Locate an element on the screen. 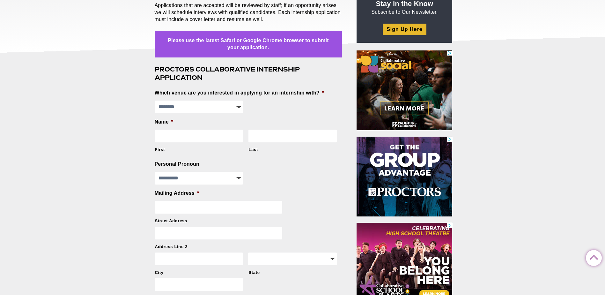  label: City is located at coordinates (199, 272).